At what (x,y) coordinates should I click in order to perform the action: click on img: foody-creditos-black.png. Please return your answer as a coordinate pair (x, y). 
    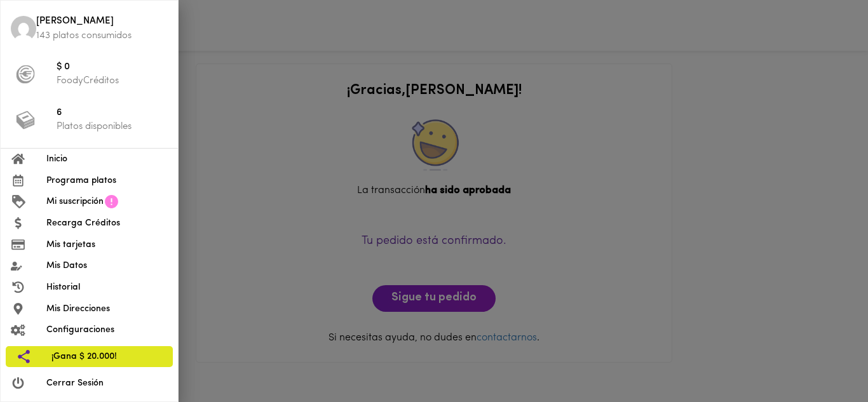
    Looking at the image, I should click on (25, 75).